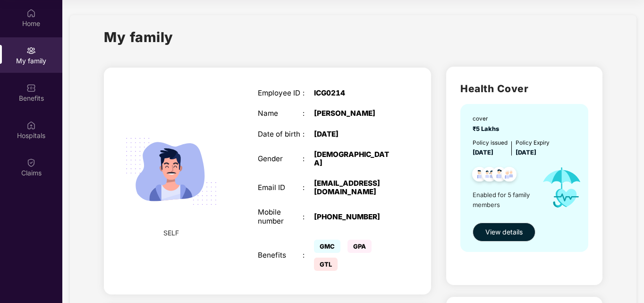 This screenshot has width=644, height=303. Describe the element at coordinates (281, 256) in the screenshot. I see `div: Benefits` at that location.